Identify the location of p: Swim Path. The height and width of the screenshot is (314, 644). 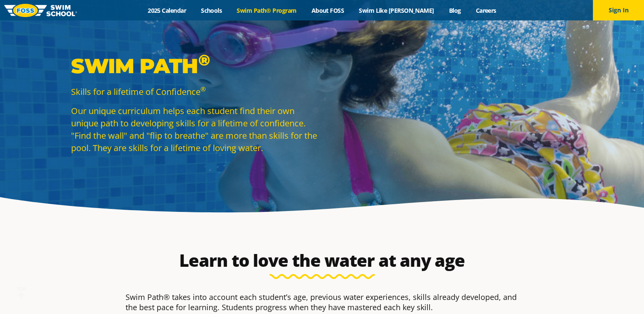
(194, 66).